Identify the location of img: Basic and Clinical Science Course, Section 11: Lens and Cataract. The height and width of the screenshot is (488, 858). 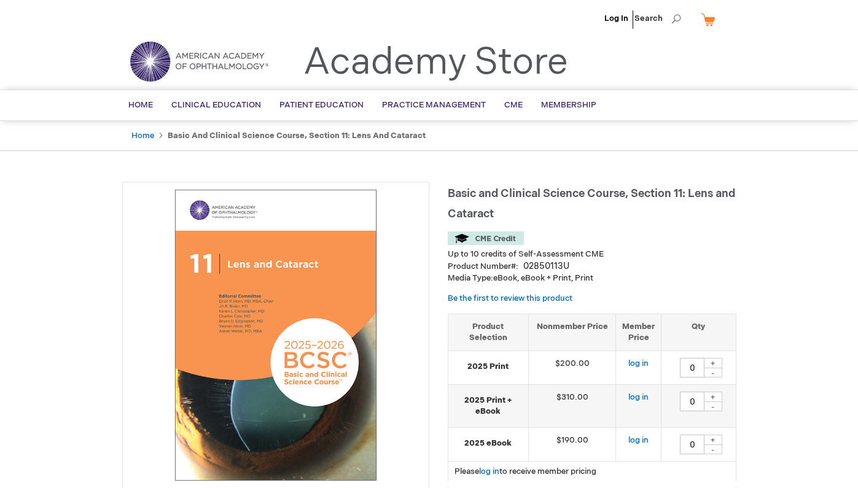
(276, 335).